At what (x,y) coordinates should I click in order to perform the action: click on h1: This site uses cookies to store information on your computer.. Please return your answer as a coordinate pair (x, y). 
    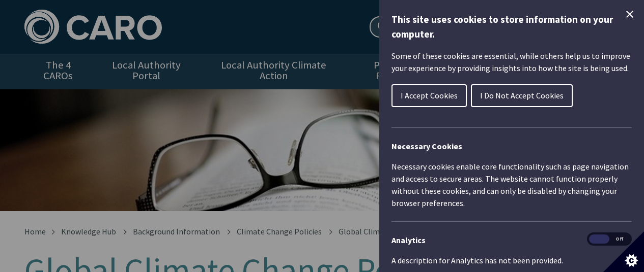
    Looking at the image, I should click on (511, 27).